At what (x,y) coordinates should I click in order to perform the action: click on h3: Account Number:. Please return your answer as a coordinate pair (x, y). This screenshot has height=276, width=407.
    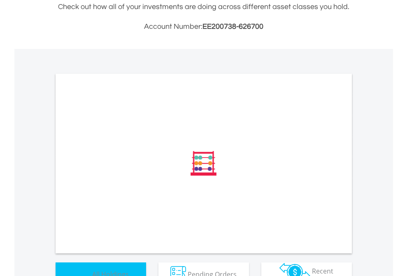
    Looking at the image, I should click on (204, 27).